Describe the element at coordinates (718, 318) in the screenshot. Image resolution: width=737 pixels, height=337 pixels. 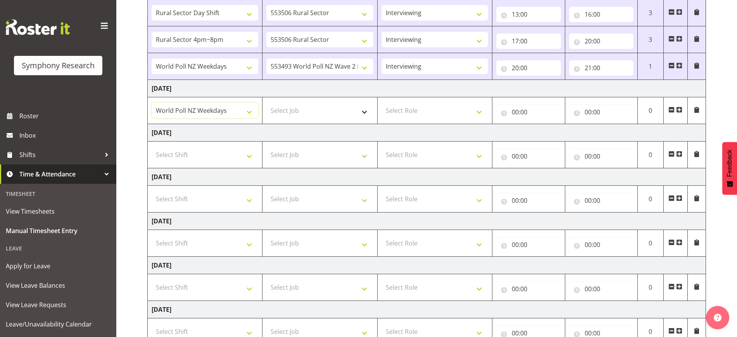
I see `img: help-xxl-2.png` at that location.